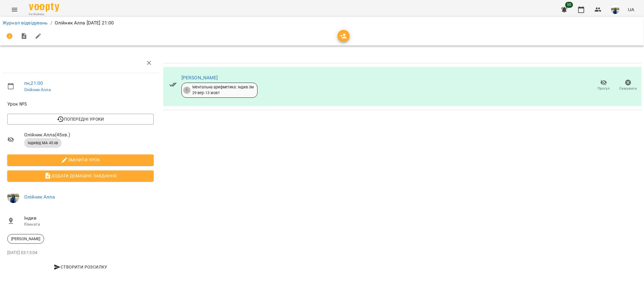 This screenshot has width=644, height=308. What do you see at coordinates (15, 9) in the screenshot?
I see `button: Menu` at bounding box center [15, 9].